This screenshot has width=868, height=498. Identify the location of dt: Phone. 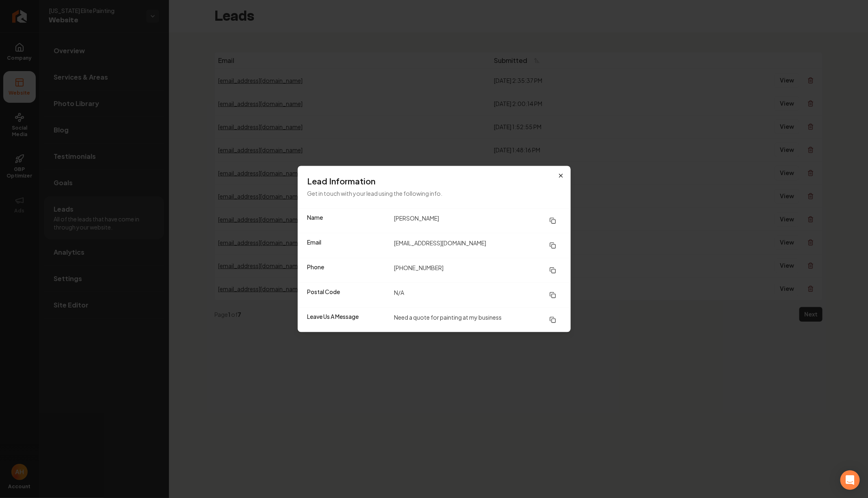
(348, 271).